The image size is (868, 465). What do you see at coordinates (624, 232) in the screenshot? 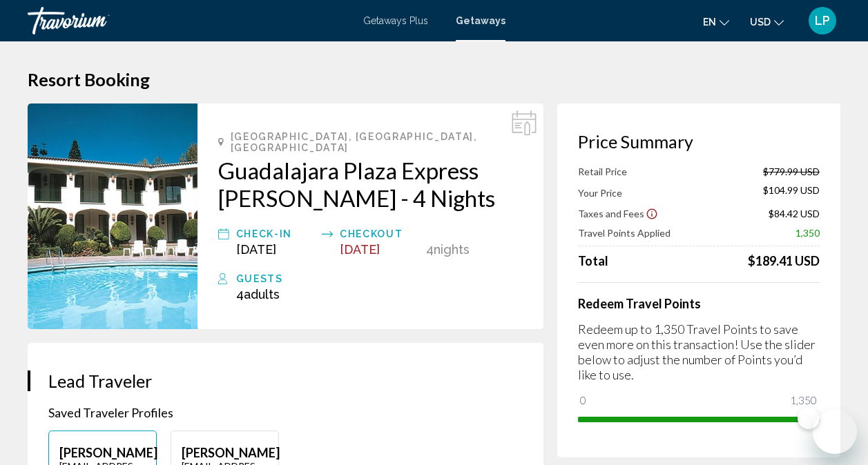
I see `span: Travel Points Applied` at bounding box center [624, 232].